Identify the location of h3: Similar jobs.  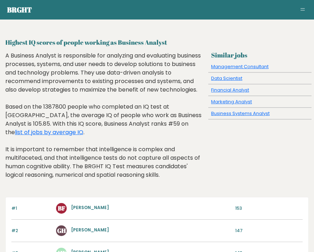
(260, 55).